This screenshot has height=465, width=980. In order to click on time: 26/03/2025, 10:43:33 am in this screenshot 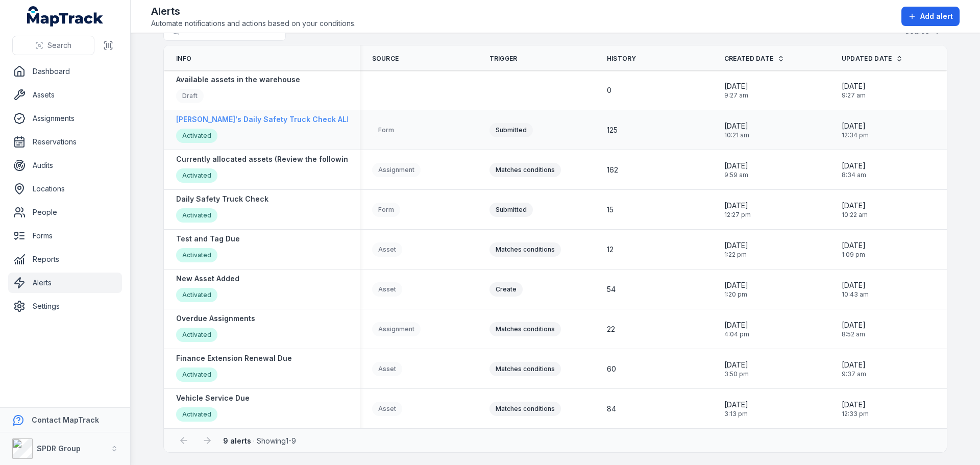, I will do `click(855, 289)`.